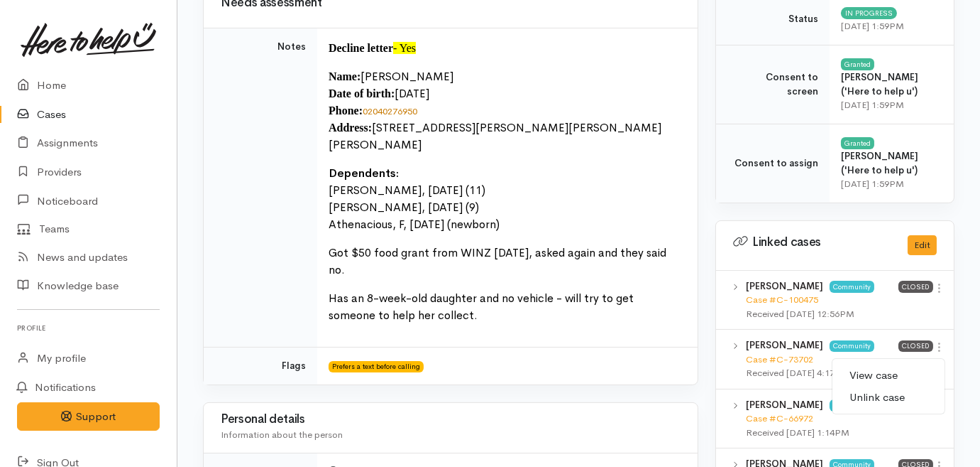 The width and height of the screenshot is (980, 467). I want to click on button: Support, so click(88, 417).